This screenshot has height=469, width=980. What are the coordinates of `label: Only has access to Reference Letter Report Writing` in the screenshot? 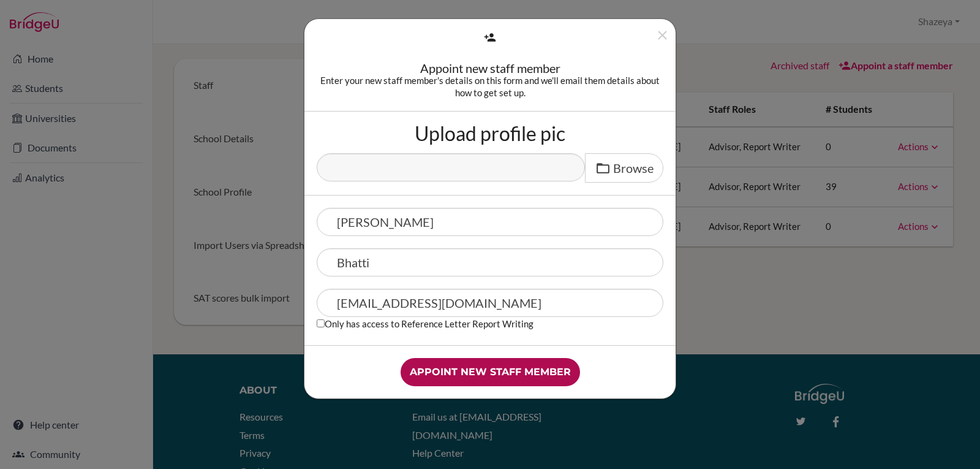 It's located at (425, 323).